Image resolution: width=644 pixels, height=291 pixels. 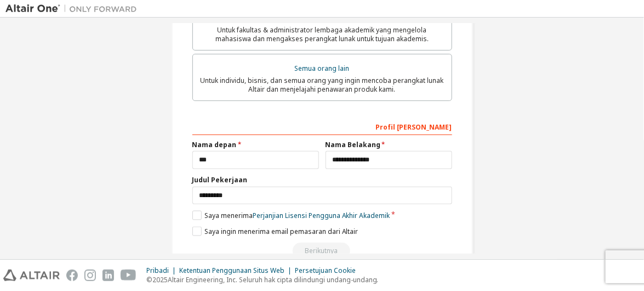 What do you see at coordinates (108, 275) in the screenshot?
I see `img: linkedin.svg` at bounding box center [108, 275].